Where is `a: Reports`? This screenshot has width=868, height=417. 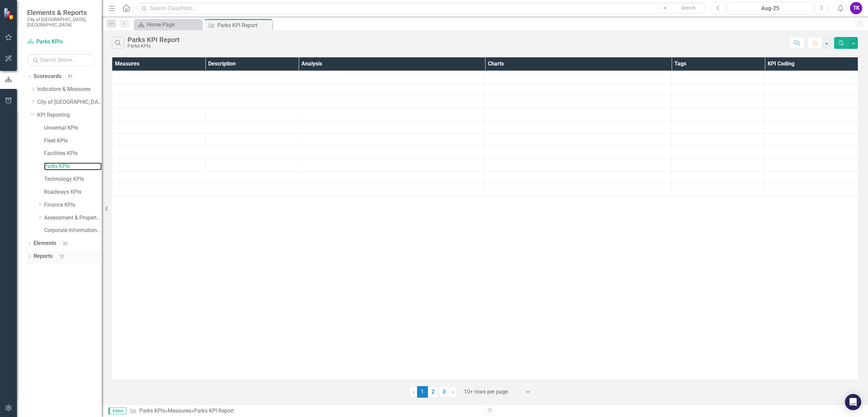
a: Reports is located at coordinates (43, 256).